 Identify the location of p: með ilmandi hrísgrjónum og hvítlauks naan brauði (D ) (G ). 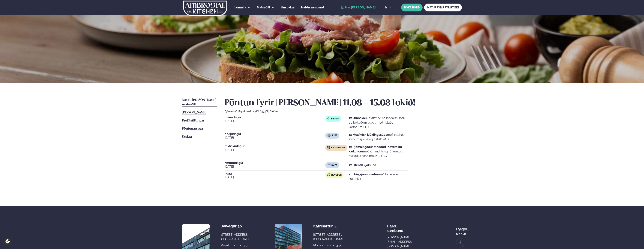
(379, 152).